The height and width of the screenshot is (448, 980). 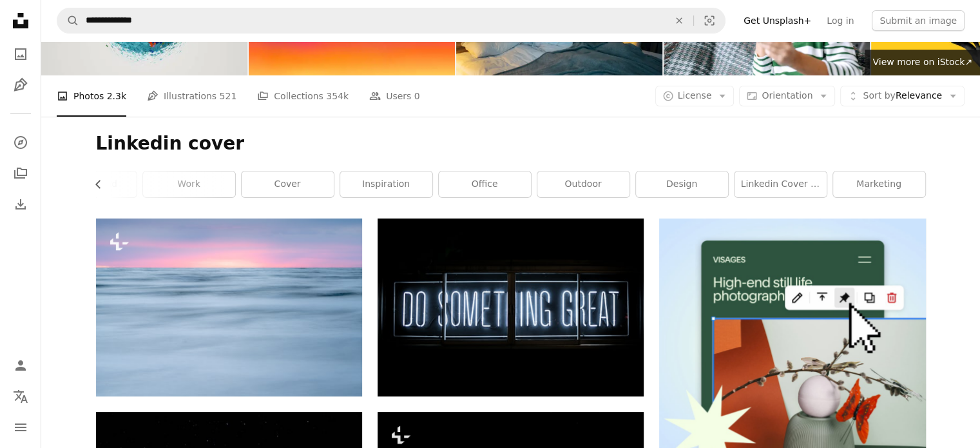 I want to click on form: Find visuals sitewide, so click(x=391, y=21).